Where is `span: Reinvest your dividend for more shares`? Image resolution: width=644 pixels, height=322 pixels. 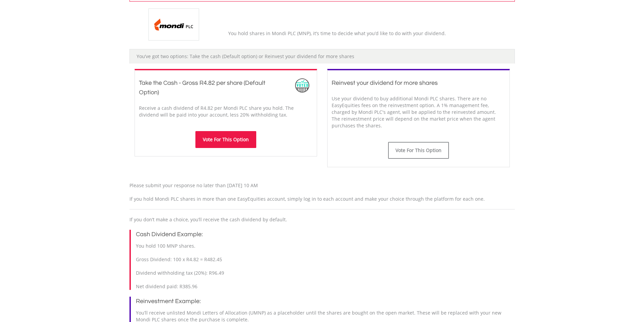
span: Reinvest your dividend for more shares is located at coordinates (384, 83).